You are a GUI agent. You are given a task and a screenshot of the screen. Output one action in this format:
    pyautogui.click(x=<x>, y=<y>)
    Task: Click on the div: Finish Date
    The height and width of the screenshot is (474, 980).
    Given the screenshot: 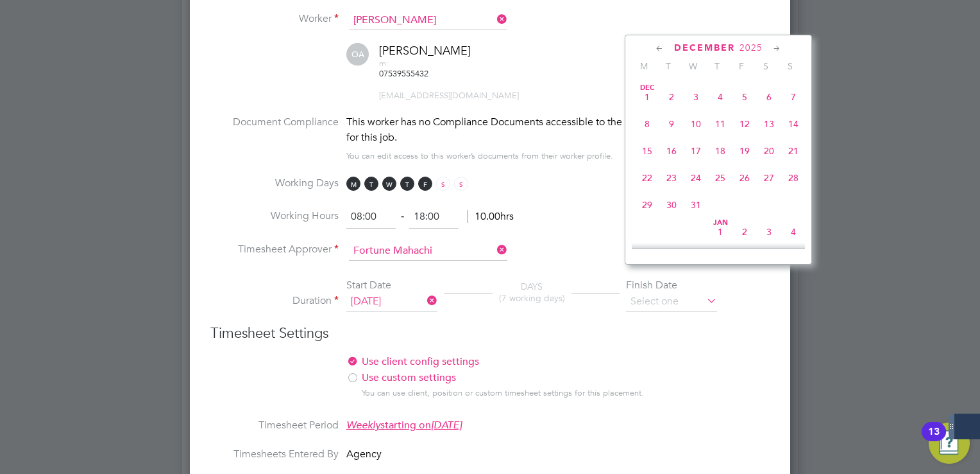 What is the action you would take?
    pyautogui.click(x=672, y=285)
    